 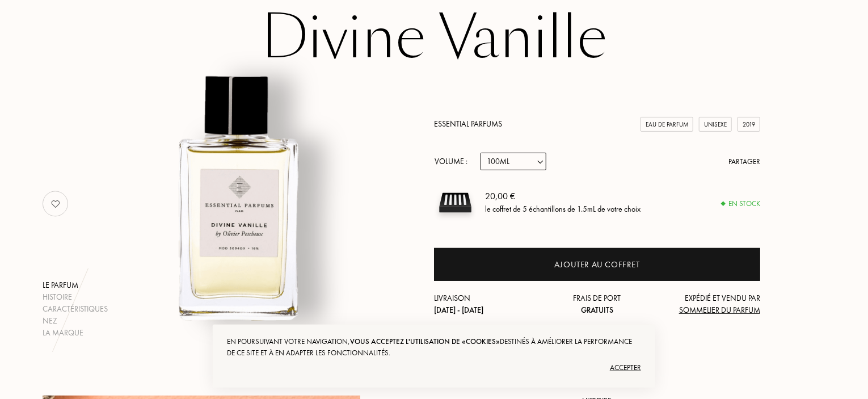 What do you see at coordinates (75, 297) in the screenshot?
I see `div: Histoire` at bounding box center [75, 297].